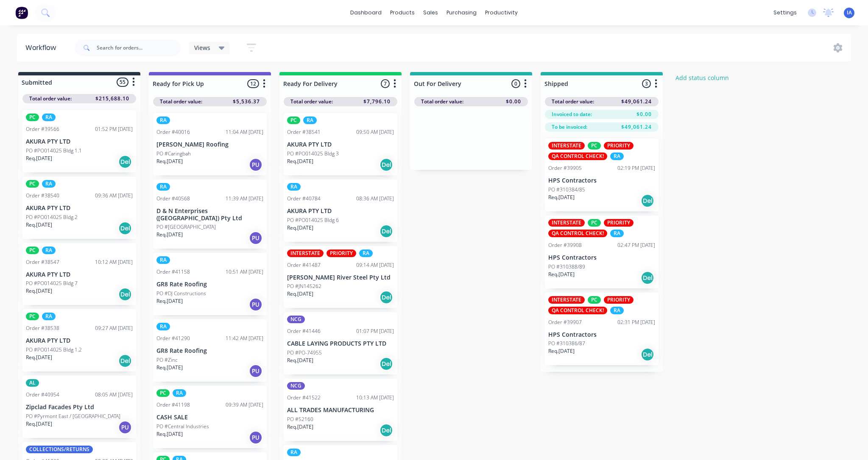 This screenshot has width=868, height=460. What do you see at coordinates (577, 156) in the screenshot?
I see `div: QA CONTROL CHECK!` at bounding box center [577, 156].